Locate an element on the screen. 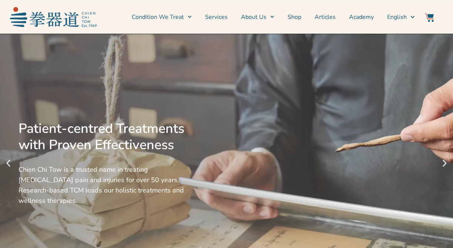 This screenshot has width=453, height=248. img: Website Icon-03 is located at coordinates (429, 17).